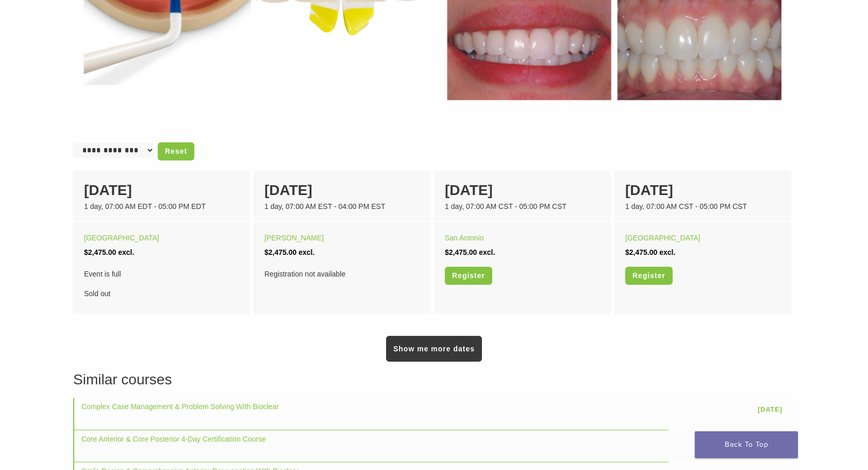 The image size is (868, 470). Describe the element at coordinates (747, 445) in the screenshot. I see `a: Back To Top` at that location.